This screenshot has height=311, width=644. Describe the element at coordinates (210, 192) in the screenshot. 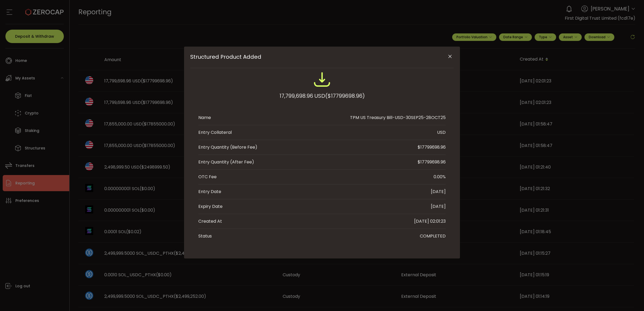

I see `div: Entry Date` at that location.